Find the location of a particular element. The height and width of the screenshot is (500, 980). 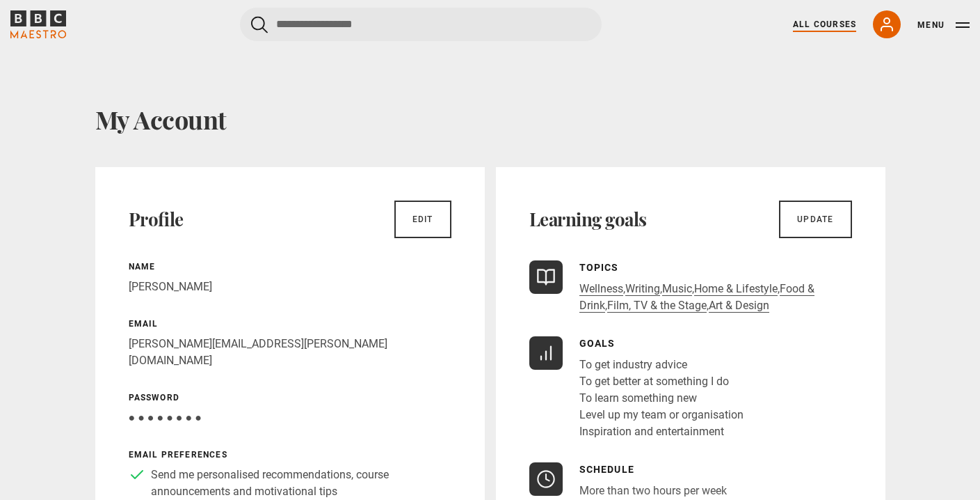

li: To learn something new is located at coordinates (661, 399).